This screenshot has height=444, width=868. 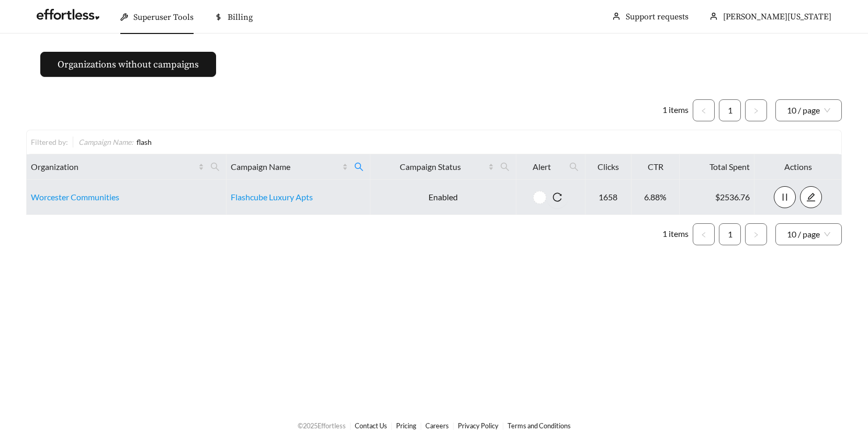 What do you see at coordinates (557, 197) in the screenshot?
I see `button: reload` at bounding box center [557, 197].